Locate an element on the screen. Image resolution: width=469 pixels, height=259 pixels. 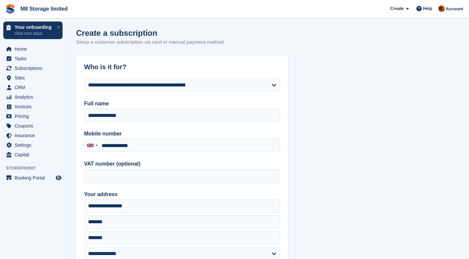
div: United Kingdom: +44 is located at coordinates (92, 145).